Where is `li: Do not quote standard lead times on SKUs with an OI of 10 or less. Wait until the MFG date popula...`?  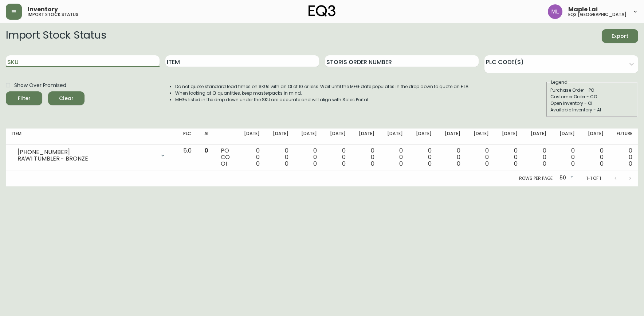
li: Do not quote standard lead times on SKUs with an OI of 10 or less. Wait until the MFG date popula... is located at coordinates (322, 86).